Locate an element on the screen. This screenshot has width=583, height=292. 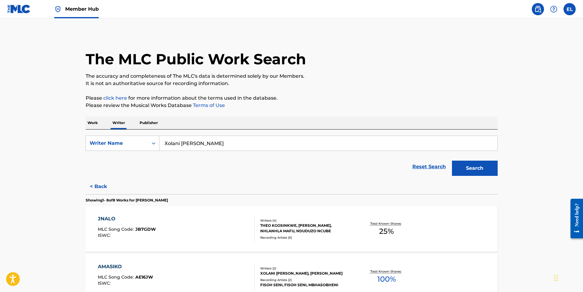
div: Need help? is located at coordinates (11, 21).